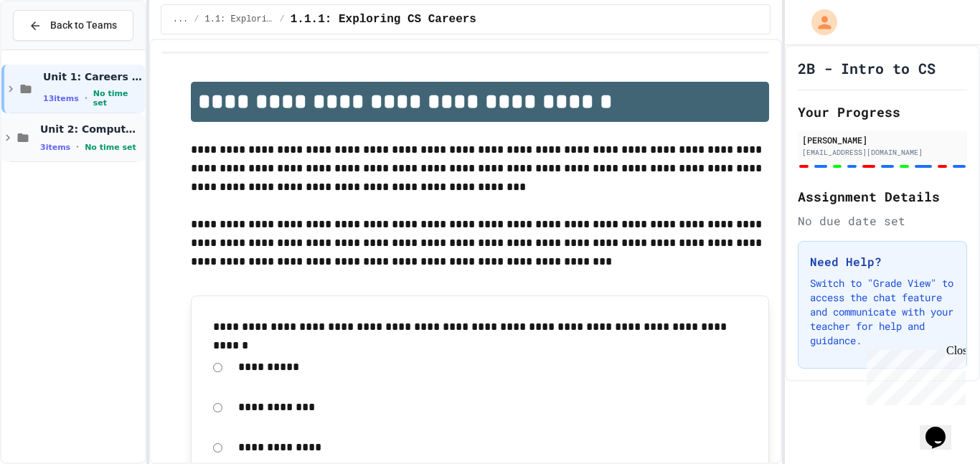 This screenshot has width=980, height=464. I want to click on span: 1.1.1: Exploring CS Careers, so click(383, 19).